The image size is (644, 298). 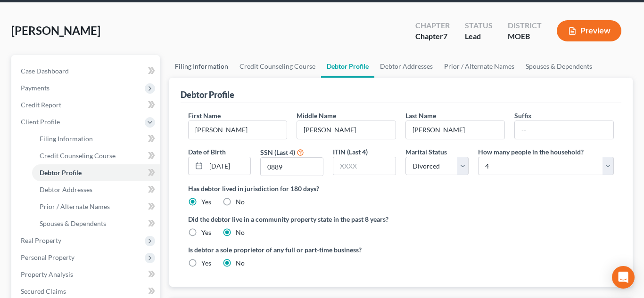 I want to click on label: Middle Name, so click(x=316, y=115).